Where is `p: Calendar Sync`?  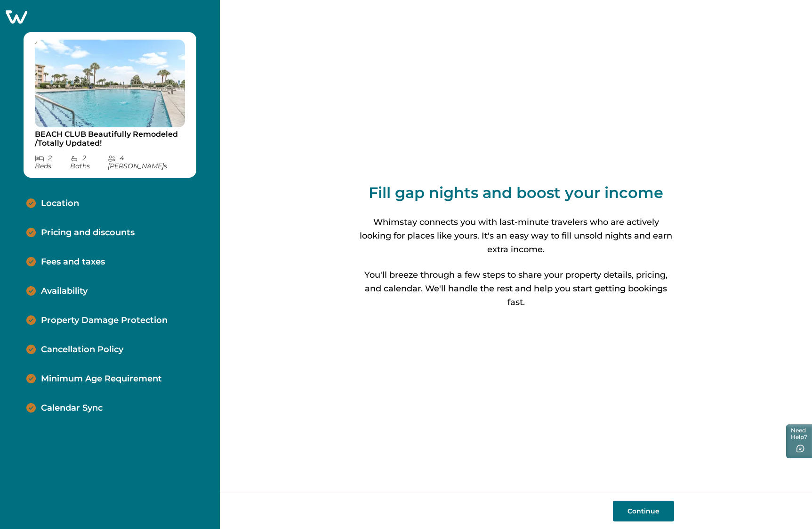 p: Calendar Sync is located at coordinates (72, 408).